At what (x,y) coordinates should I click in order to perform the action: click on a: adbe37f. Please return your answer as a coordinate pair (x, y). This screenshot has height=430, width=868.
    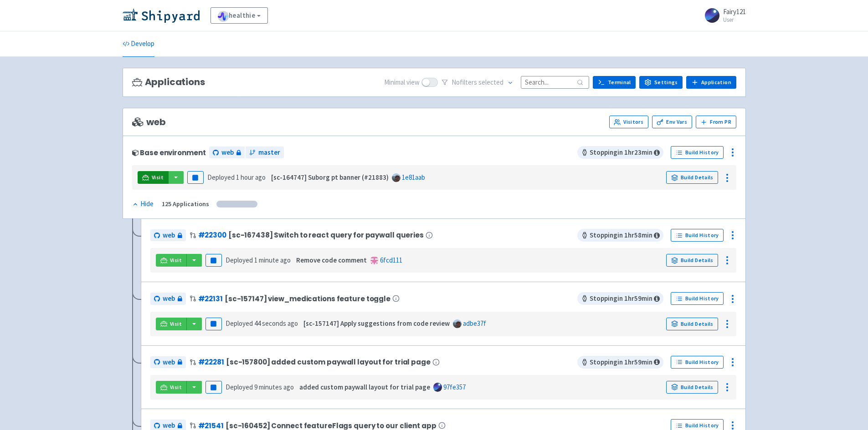
    Looking at the image, I should click on (474, 323).